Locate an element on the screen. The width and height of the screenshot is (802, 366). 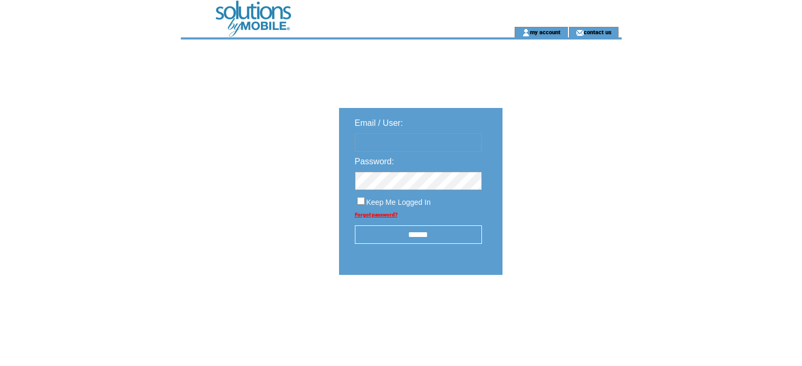
img: transparent.png is located at coordinates (560, 308).